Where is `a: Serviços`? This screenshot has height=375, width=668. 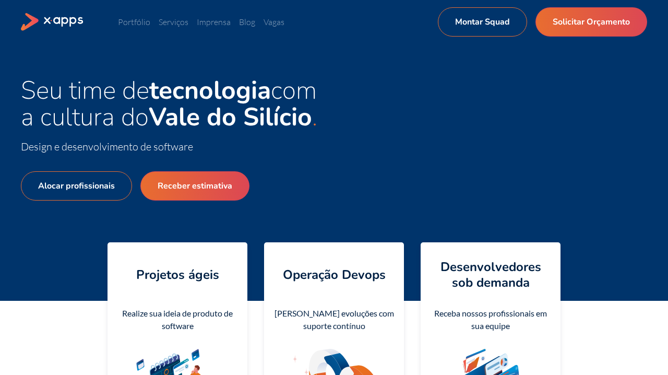
a: Serviços is located at coordinates (173, 22).